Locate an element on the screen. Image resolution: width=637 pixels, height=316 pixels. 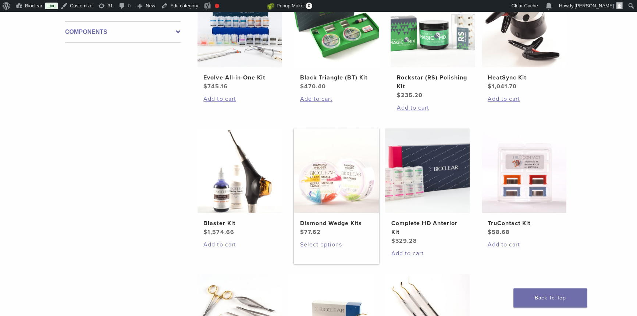
a: Add to cart: “Rockstar (RS) Polishing Kit” is located at coordinates (433, 108).